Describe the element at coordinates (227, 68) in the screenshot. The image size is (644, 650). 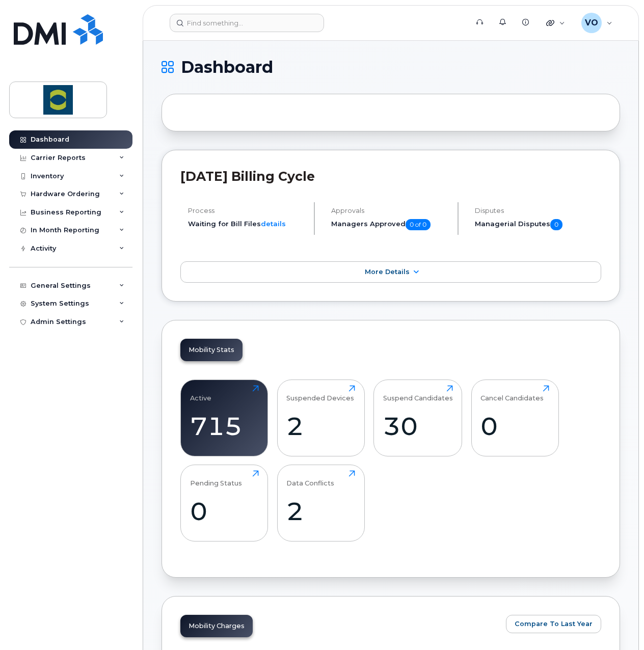
I see `span: Dashboard` at that location.